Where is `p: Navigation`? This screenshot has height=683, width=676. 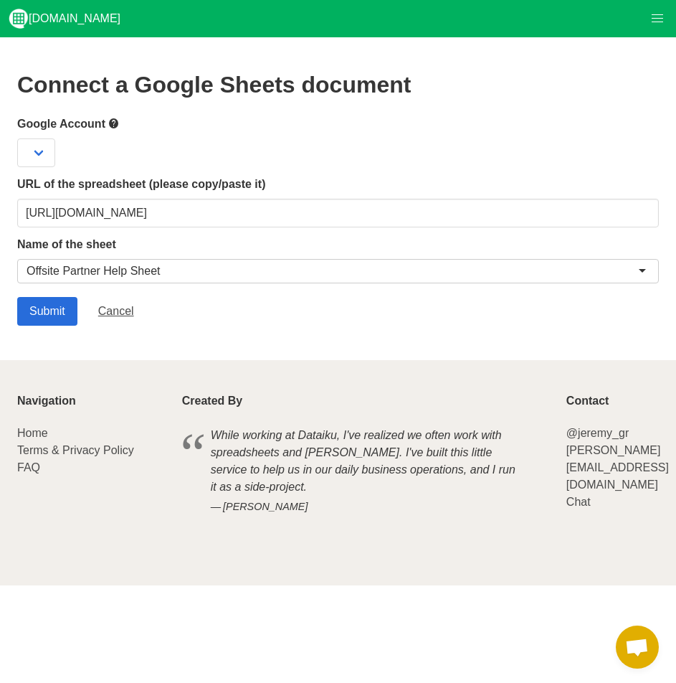
p: Navigation is located at coordinates (91, 401).